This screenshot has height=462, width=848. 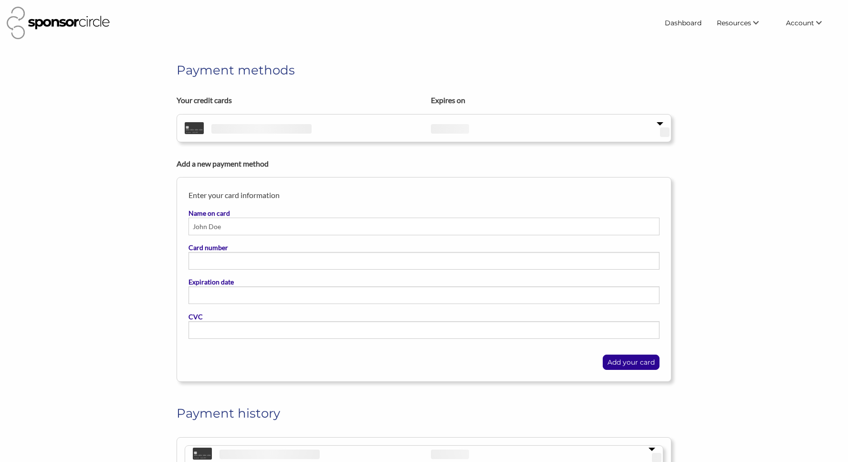 I want to click on button: Add your card, so click(x=631, y=362).